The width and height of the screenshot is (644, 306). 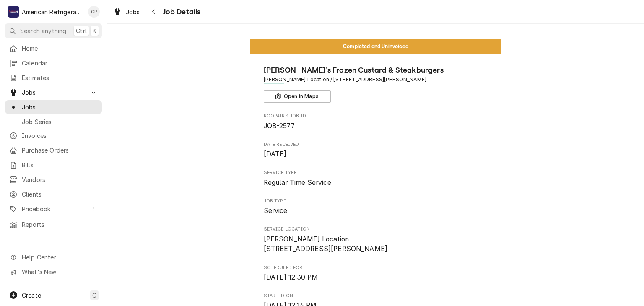 What do you see at coordinates (53, 180) in the screenshot?
I see `a: Vendors` at bounding box center [53, 180].